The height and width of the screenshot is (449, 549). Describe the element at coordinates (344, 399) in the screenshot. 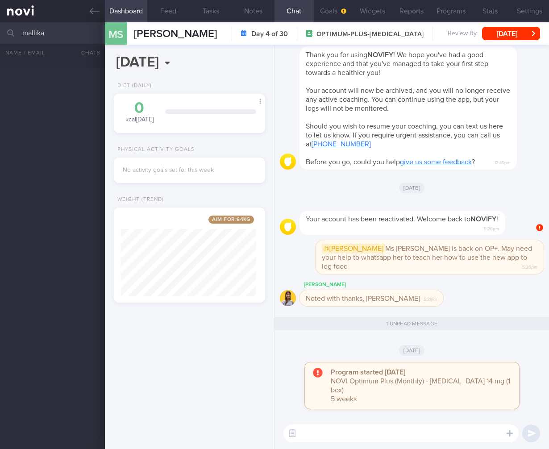

I see `span: 5 weeks` at that location.